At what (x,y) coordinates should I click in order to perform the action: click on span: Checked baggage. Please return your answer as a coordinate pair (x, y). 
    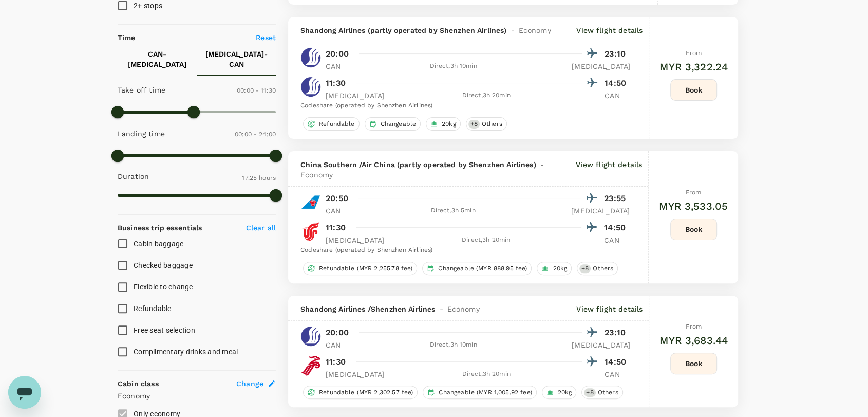
    Looking at the image, I should click on (163, 265).